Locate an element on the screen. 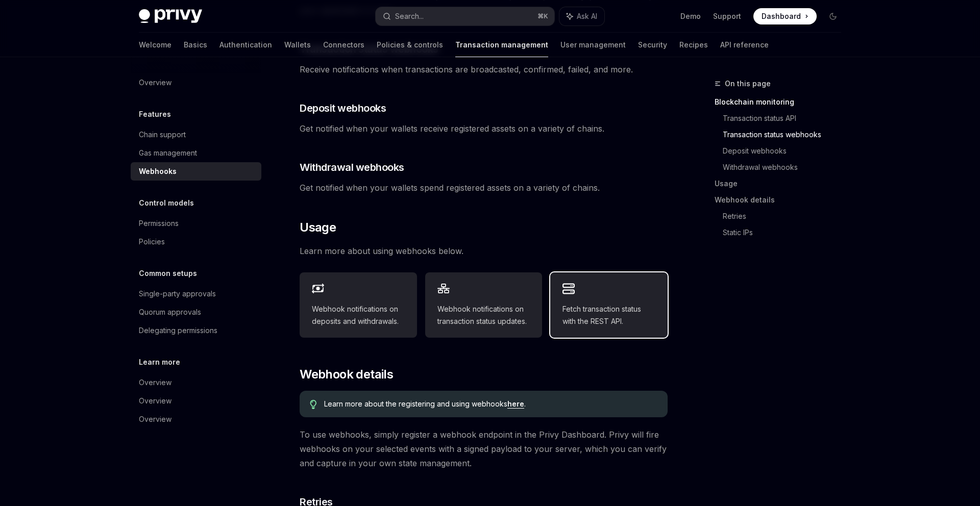 Image resolution: width=980 pixels, height=506 pixels. span: Get notified when your wallets spend registered assets on a variety of chains. is located at coordinates (483, 188).